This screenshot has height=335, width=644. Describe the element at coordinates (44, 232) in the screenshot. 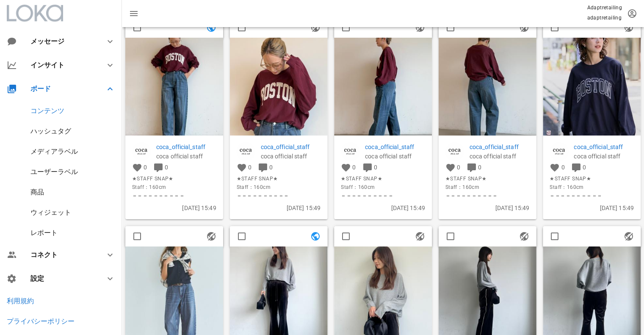

I see `a: レポート` at that location.